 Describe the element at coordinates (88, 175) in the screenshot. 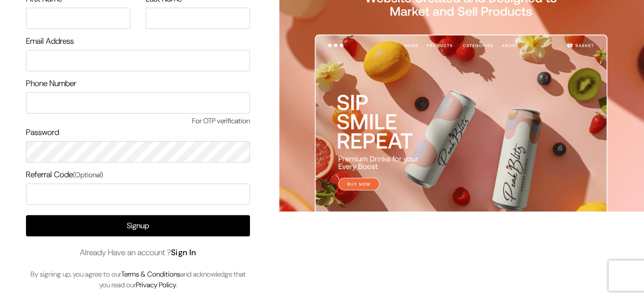

I see `span: (Optional)` at that location.